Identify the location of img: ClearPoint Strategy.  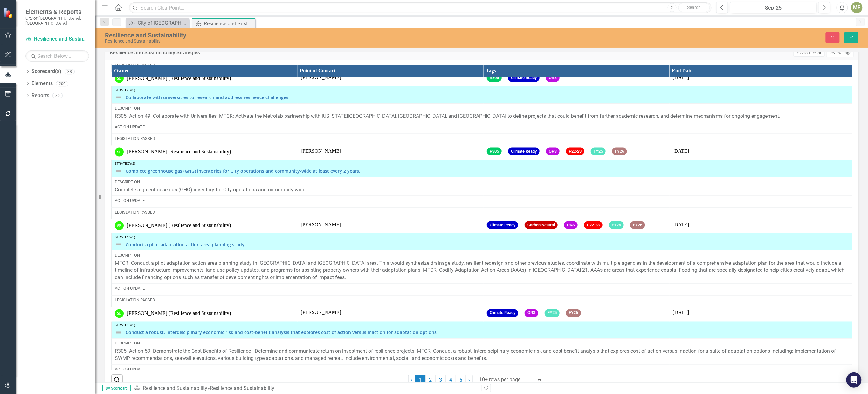
(8, 12).